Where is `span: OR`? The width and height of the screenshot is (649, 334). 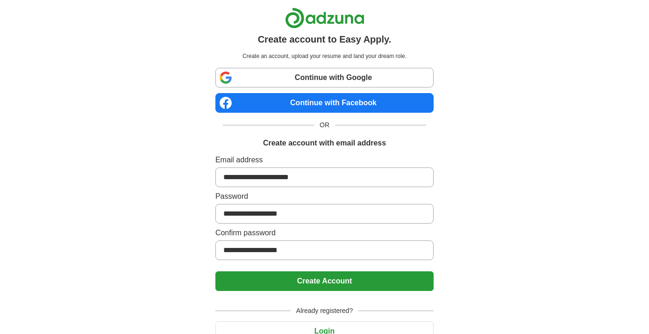 span: OR is located at coordinates (324, 125).